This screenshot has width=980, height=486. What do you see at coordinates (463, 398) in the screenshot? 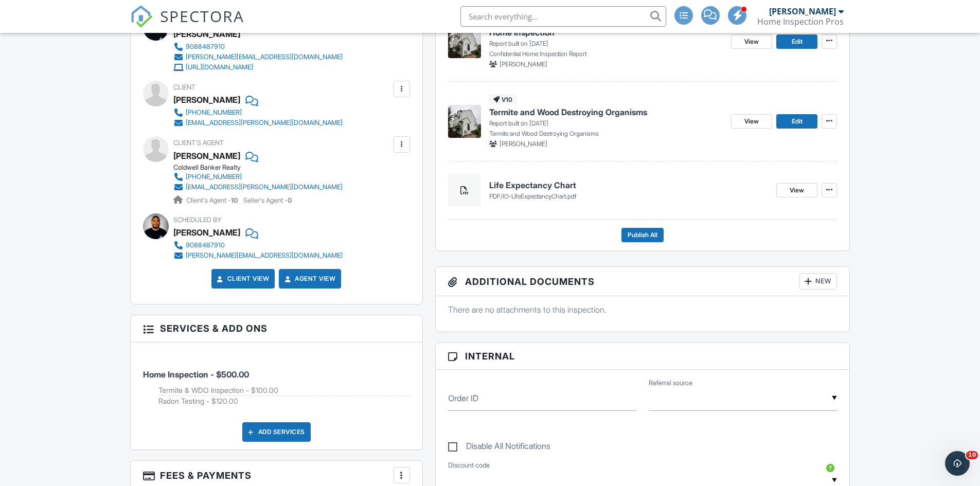
I see `label: Order ID` at bounding box center [463, 398].